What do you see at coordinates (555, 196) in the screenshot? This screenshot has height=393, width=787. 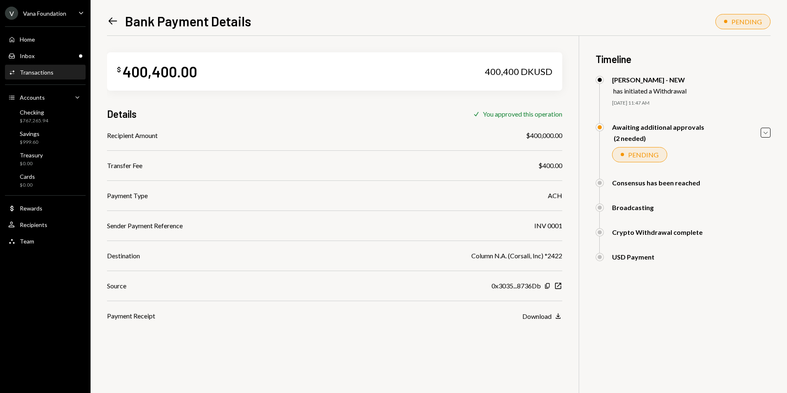 I see `div: ACH` at bounding box center [555, 196].